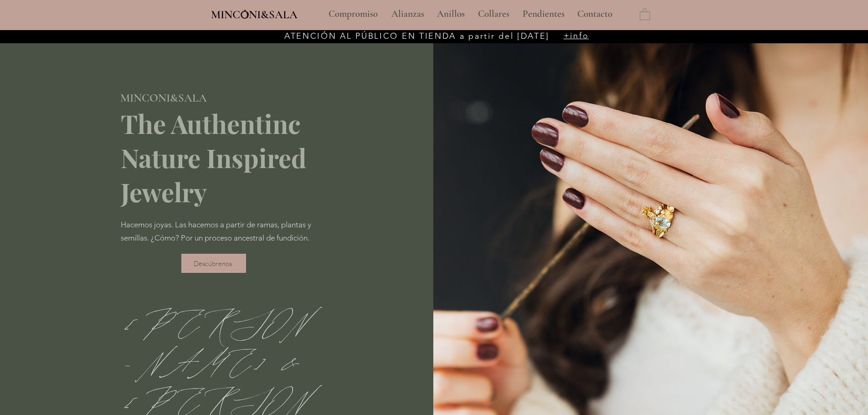 Image resolution: width=868 pixels, height=415 pixels. Describe the element at coordinates (543, 14) in the screenshot. I see `a: Pendientes` at that location.